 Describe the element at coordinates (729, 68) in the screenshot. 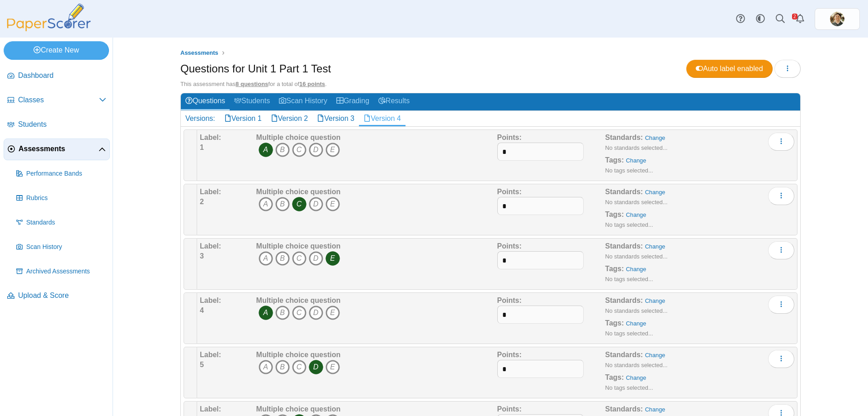

I see `span: Auto label enabled` at that location.